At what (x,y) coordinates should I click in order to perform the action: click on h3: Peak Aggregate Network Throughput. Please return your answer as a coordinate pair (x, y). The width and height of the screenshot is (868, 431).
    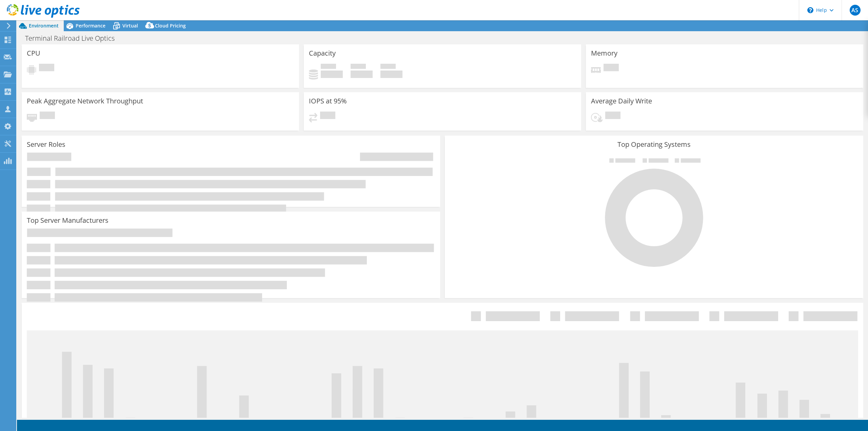
    Looking at the image, I should click on (85, 101).